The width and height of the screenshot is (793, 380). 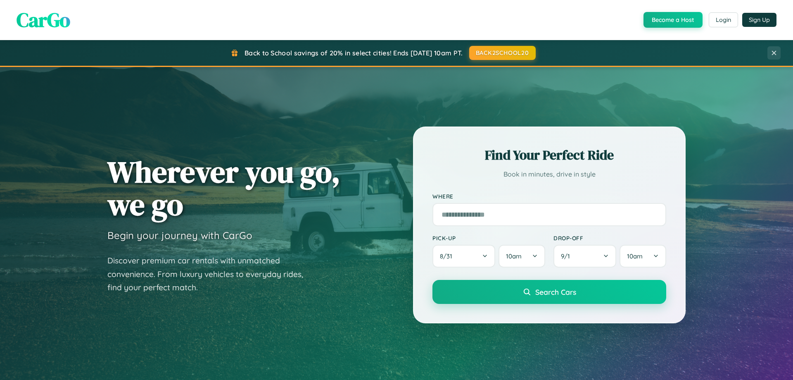 What do you see at coordinates (723, 20) in the screenshot?
I see `button: Login` at bounding box center [723, 20].